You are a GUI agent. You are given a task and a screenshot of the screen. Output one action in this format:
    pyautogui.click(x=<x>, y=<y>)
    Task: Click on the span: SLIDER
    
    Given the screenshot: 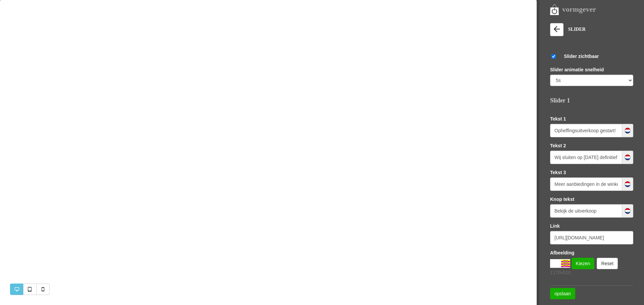 What is the action you would take?
    pyautogui.click(x=577, y=29)
    